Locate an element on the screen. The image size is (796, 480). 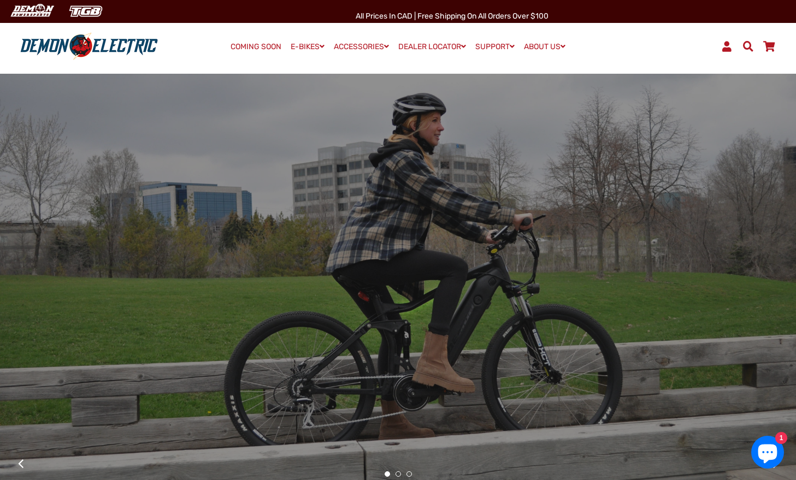
a: SUPPORT is located at coordinates (495, 46).